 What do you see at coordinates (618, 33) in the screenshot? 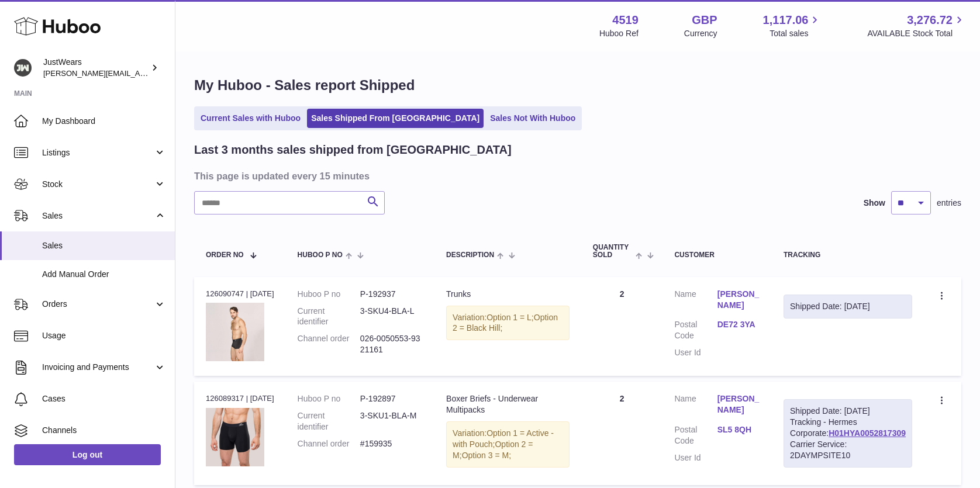
I see `div: Huboo Ref` at bounding box center [618, 33].